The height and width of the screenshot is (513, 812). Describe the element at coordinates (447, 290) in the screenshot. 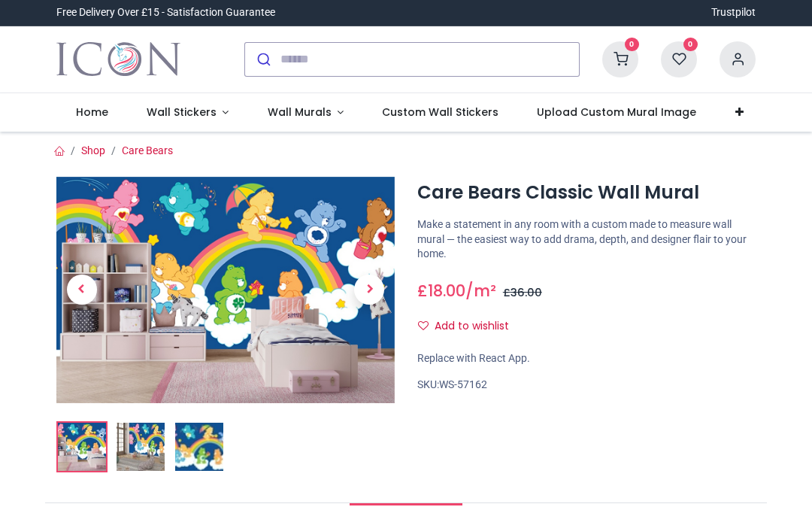

I see `span: 18.00` at that location.